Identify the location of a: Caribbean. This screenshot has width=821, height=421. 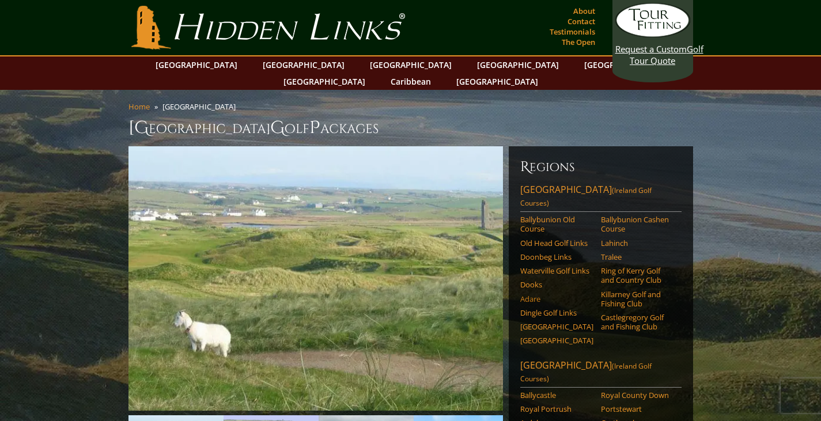
(411, 81).